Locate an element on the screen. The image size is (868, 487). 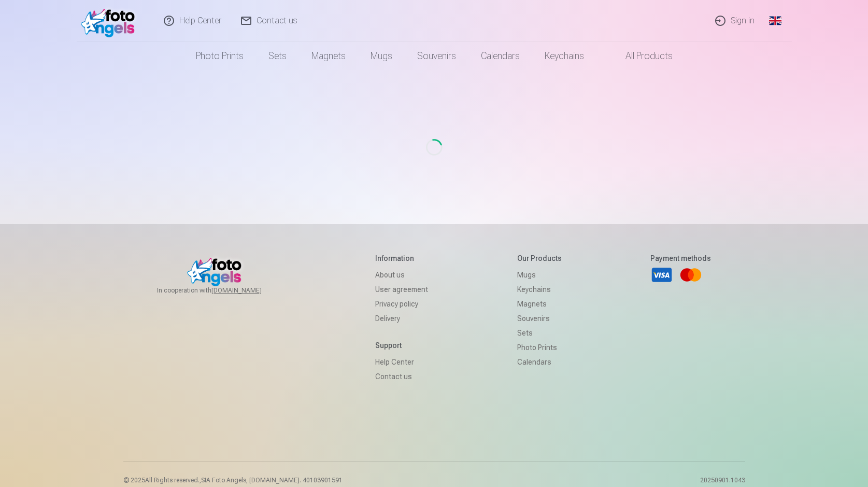
h5: Support is located at coordinates (402, 345).